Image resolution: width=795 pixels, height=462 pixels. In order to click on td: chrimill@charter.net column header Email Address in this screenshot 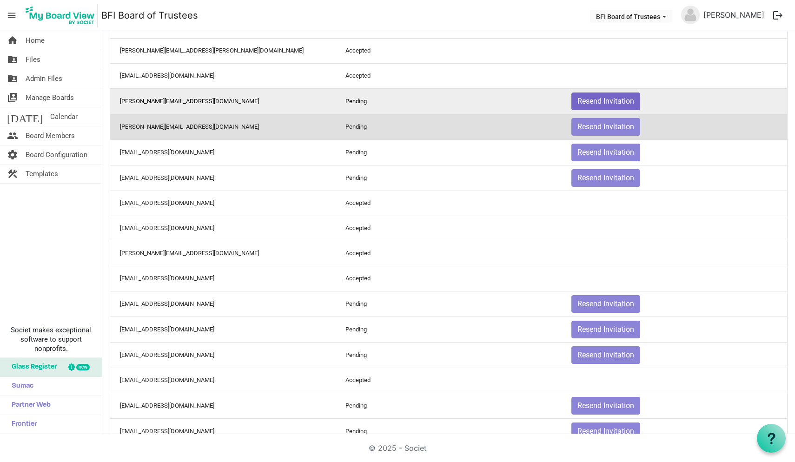, I will do `click(223, 406)`.